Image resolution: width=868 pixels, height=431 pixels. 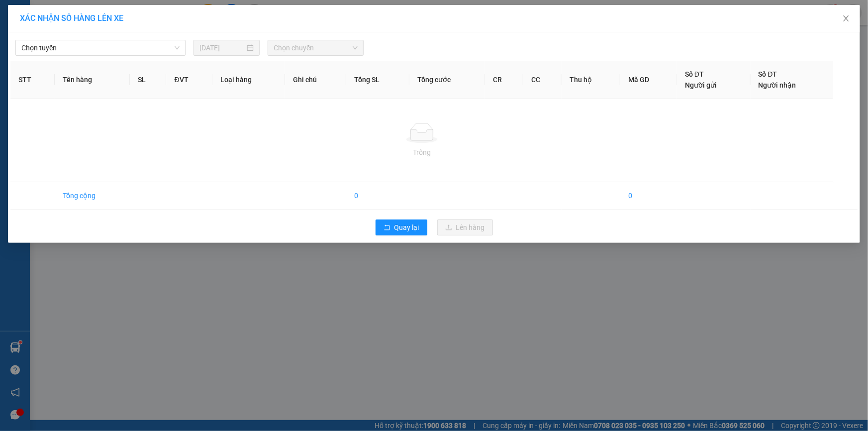 What do you see at coordinates (33, 79) in the screenshot?
I see `th: STT` at bounding box center [33, 79].